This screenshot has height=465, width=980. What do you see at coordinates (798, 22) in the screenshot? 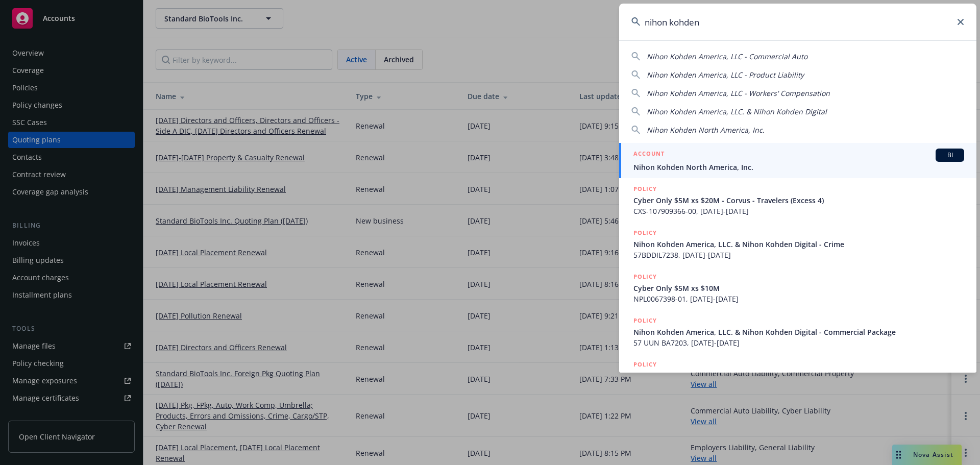
I see `input: Search...` at bounding box center [798, 22].